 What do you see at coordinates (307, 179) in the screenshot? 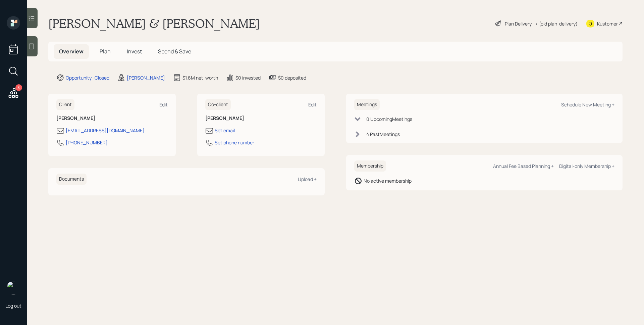
I see `div: Upload +` at bounding box center [307, 179].